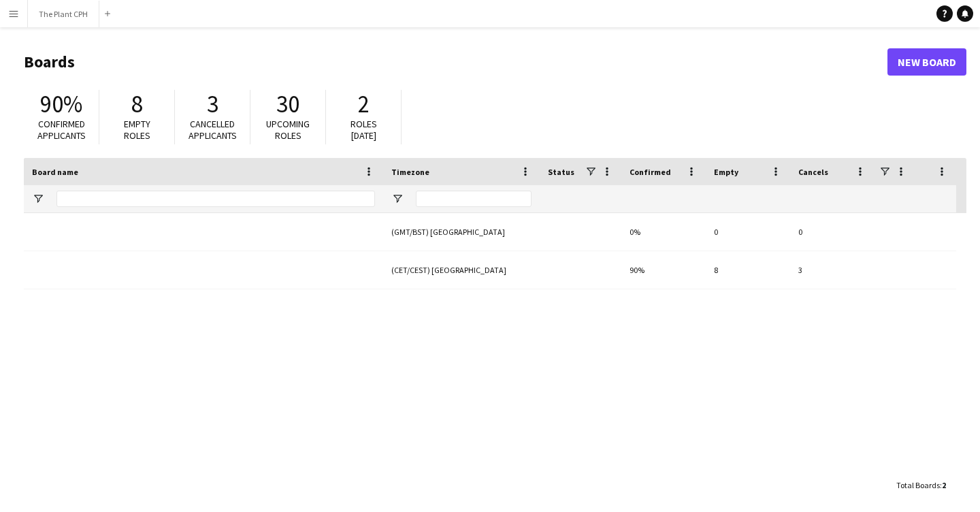  I want to click on input: Board name Filter Input, so click(216, 198).